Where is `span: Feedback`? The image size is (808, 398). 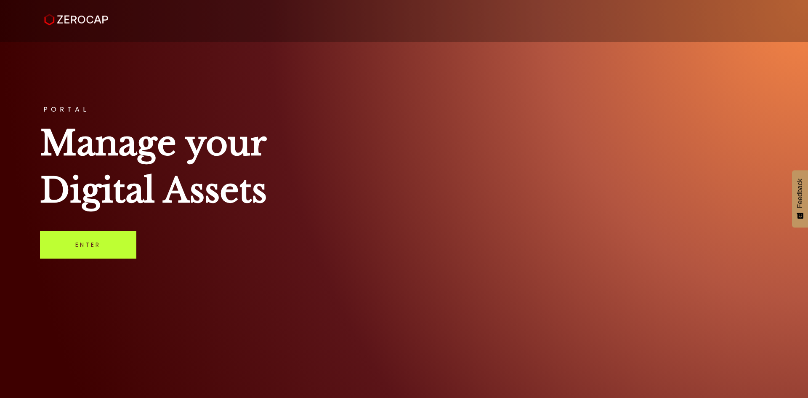 span: Feedback is located at coordinates (800, 193).